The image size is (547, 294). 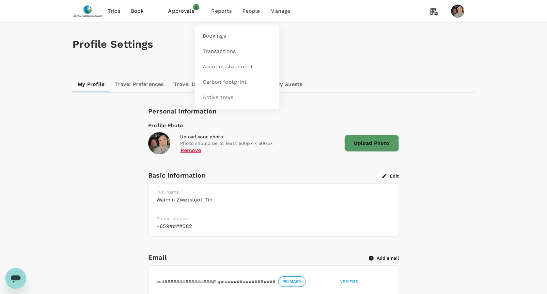 I want to click on button: Edit, so click(x=391, y=176).